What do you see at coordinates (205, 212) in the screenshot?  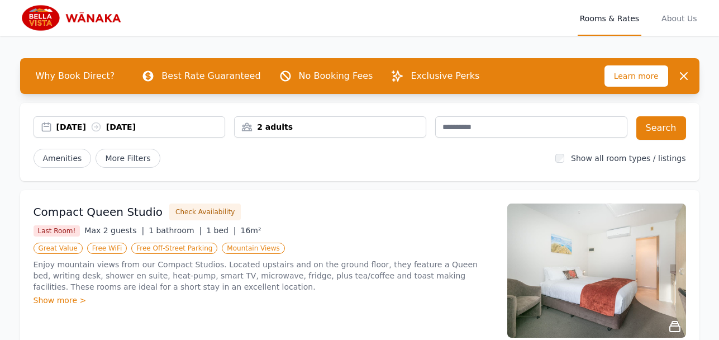 I see `button: Check Availability` at bounding box center [205, 212].